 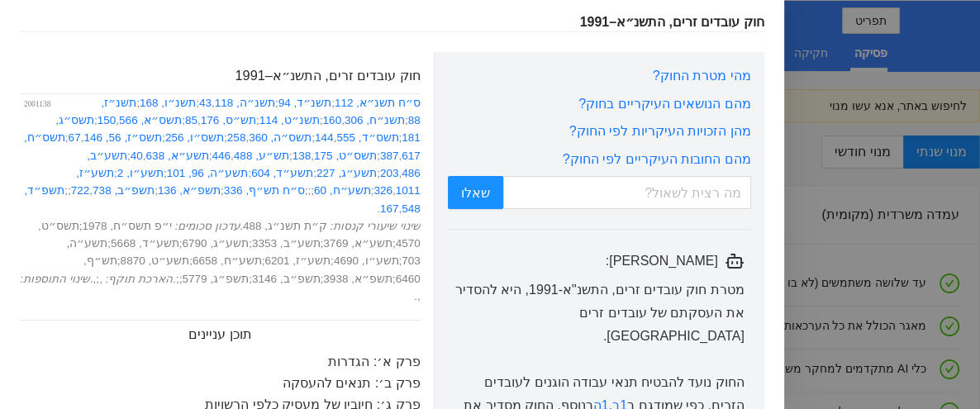 I want to click on a: תשנ״ו, 168, so click(x=168, y=103).